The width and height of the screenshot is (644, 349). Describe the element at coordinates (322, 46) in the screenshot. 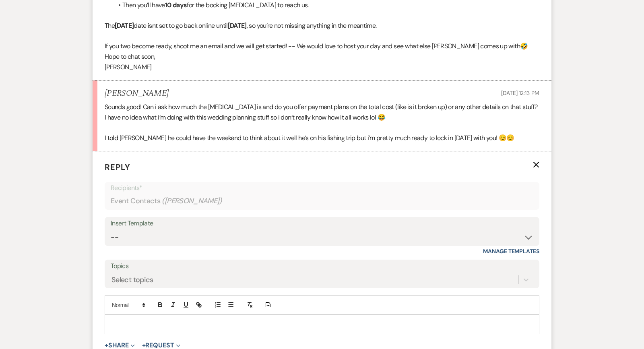

I see `p: If you two become ready, shoot me an email and we will get started! -- We would love to host your...` at that location.